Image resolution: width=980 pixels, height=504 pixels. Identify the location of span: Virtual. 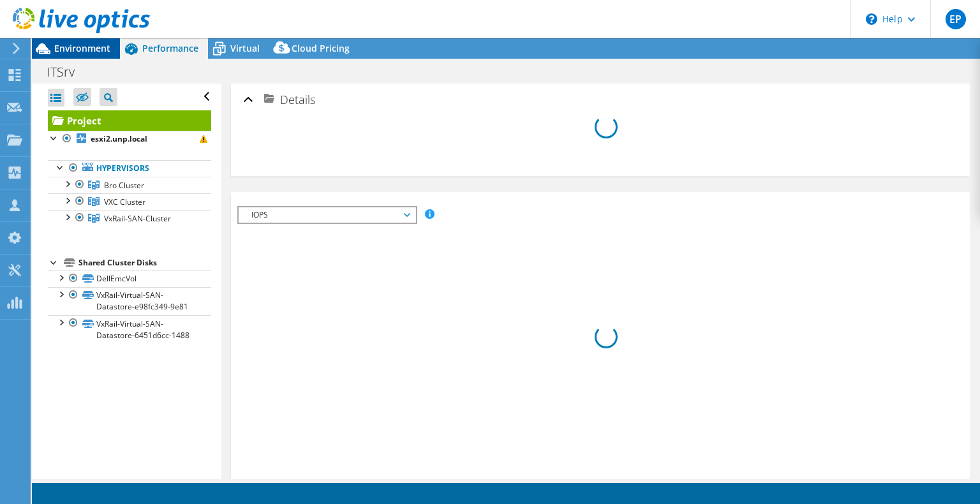
(245, 48).